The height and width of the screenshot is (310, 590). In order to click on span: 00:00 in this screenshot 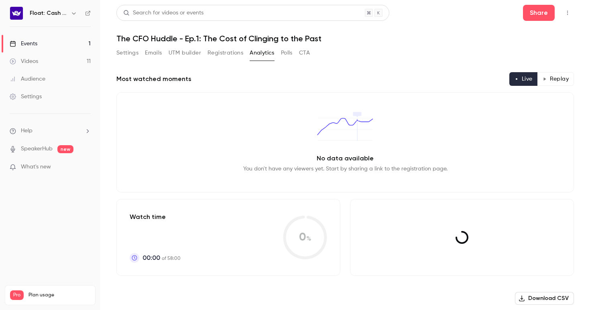, I will do `click(151, 258)`.